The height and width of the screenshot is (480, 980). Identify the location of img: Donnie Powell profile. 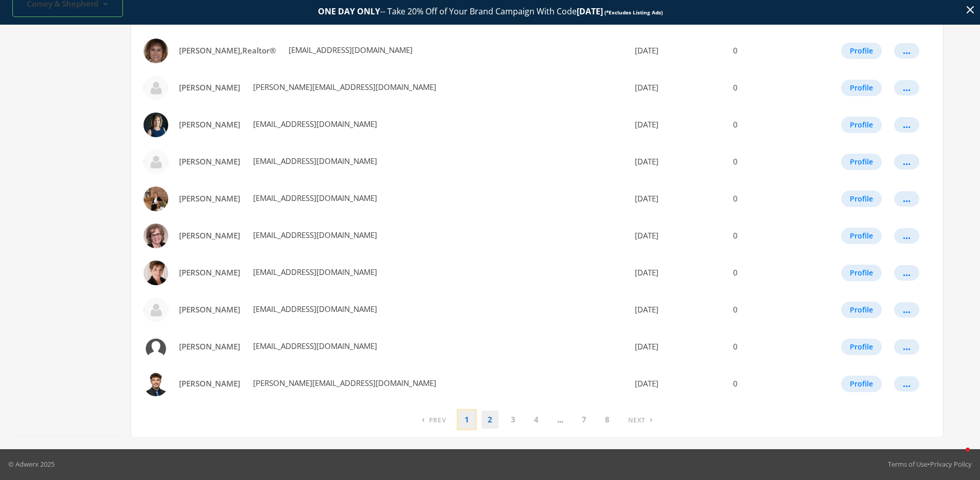
(156, 310).